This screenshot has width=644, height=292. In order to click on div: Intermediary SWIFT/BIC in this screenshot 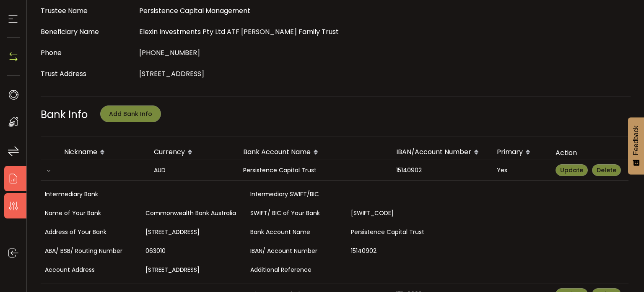, I will do `click(297, 194)`.